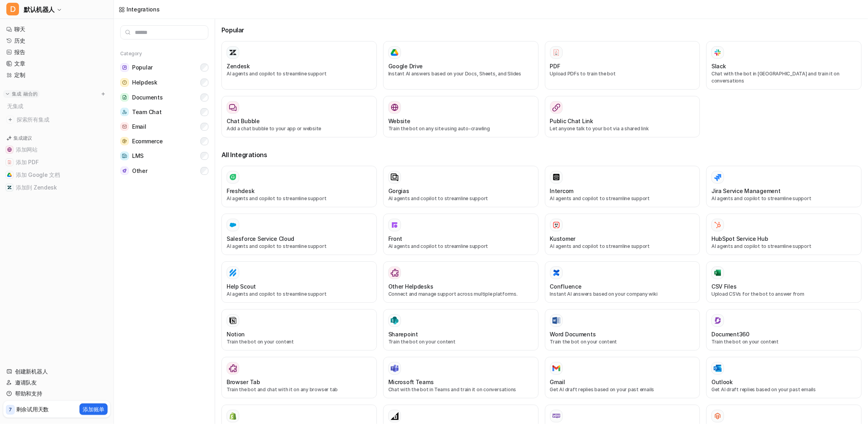  Describe the element at coordinates (461, 294) in the screenshot. I see `p: Connect and manage support across multiple platforms.` at that location.